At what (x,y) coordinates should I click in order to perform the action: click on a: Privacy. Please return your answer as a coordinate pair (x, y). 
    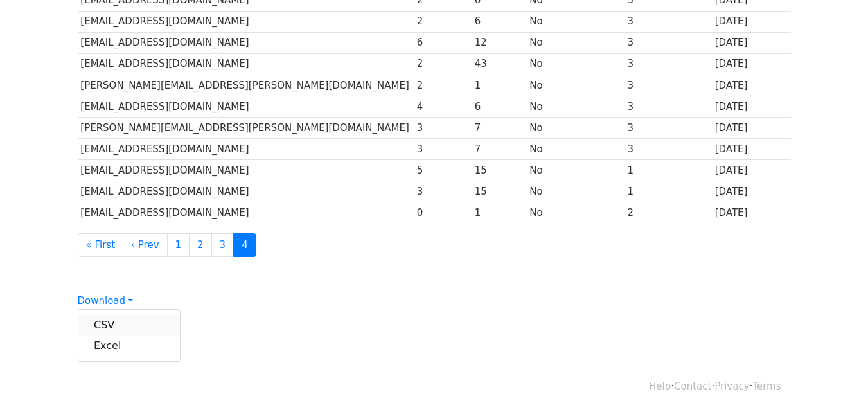
    Looking at the image, I should click on (732, 387).